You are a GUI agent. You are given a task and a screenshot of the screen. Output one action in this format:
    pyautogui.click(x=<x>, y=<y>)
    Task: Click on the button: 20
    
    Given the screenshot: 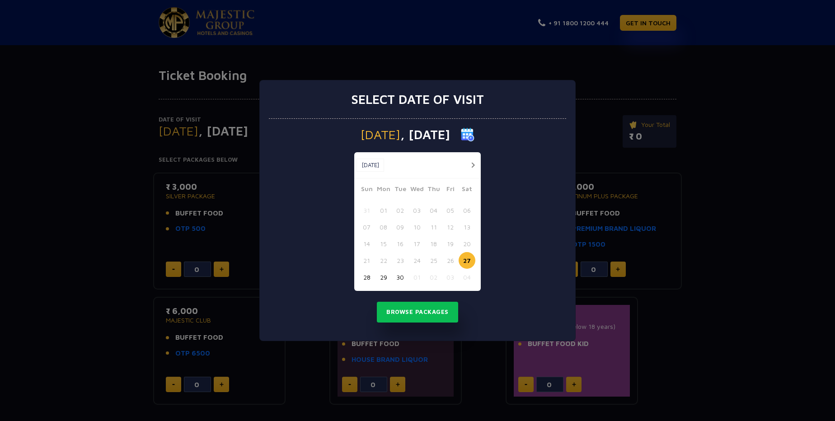 What is the action you would take?
    pyautogui.click(x=467, y=244)
    